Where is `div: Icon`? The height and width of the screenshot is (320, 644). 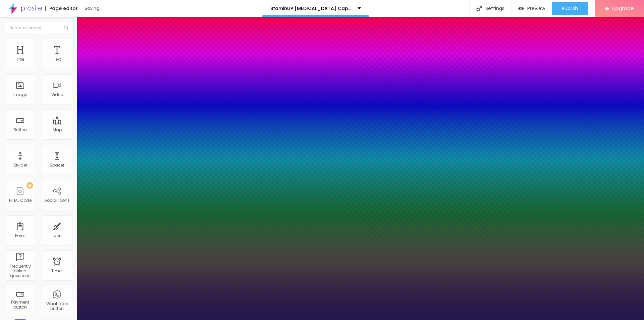 div: Icon is located at coordinates (57, 235).